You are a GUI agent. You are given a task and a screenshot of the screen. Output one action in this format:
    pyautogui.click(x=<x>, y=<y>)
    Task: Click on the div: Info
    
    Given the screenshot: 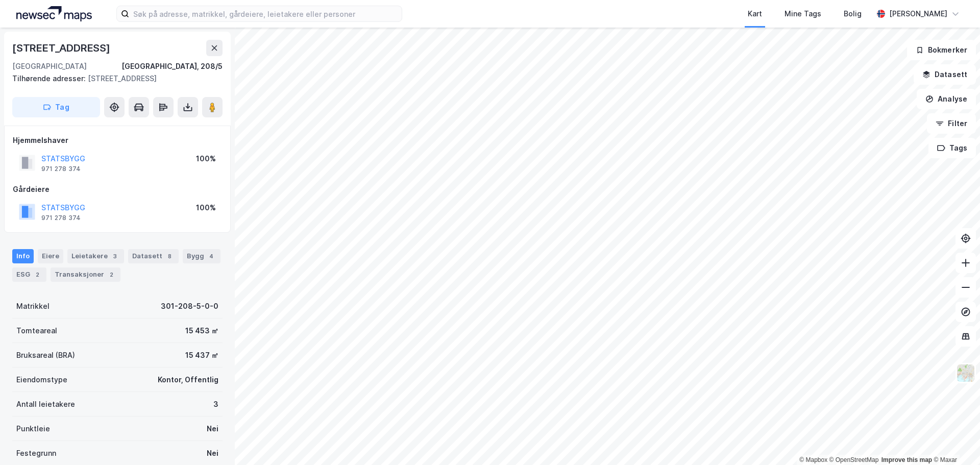 What is the action you would take?
    pyautogui.click(x=23, y=256)
    